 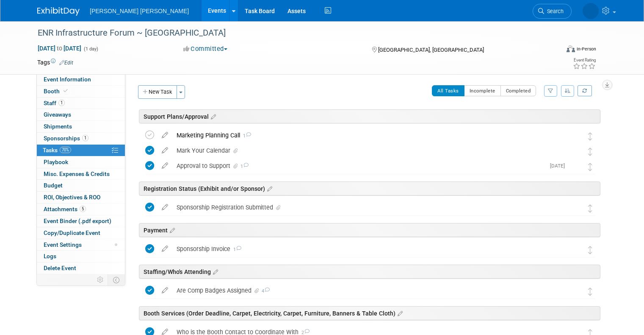 I want to click on a: Event Settings, so click(x=81, y=244).